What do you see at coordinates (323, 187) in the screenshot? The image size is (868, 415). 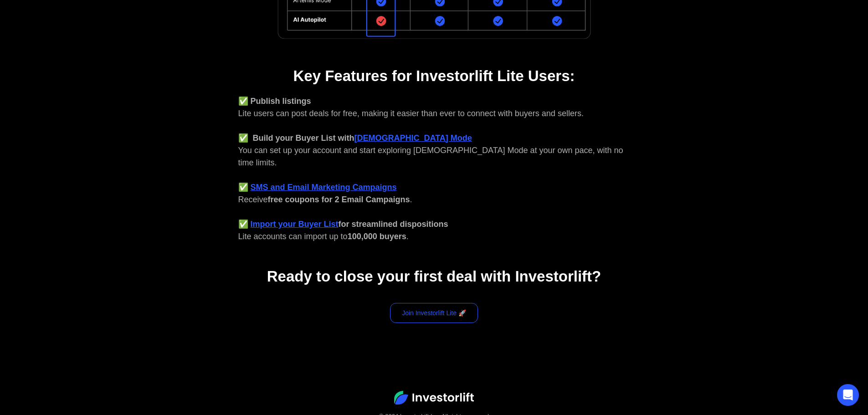 I see `strong: SMS and Email Marketing Campaigns` at bounding box center [323, 187].